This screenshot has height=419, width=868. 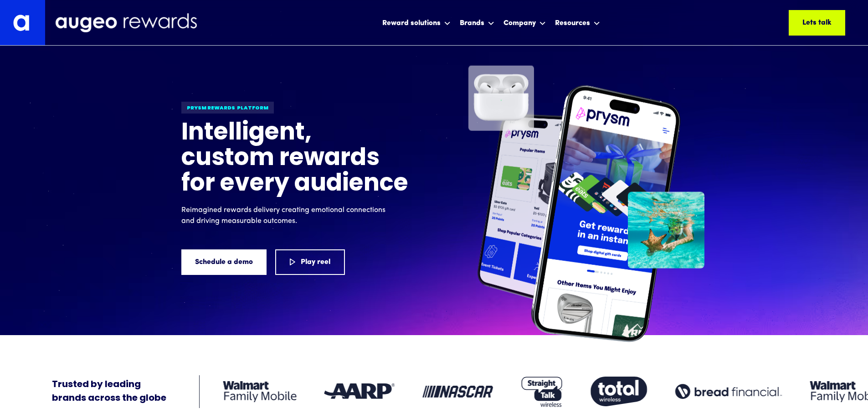 What do you see at coordinates (310, 262) in the screenshot?
I see `a: Play reel` at bounding box center [310, 262].